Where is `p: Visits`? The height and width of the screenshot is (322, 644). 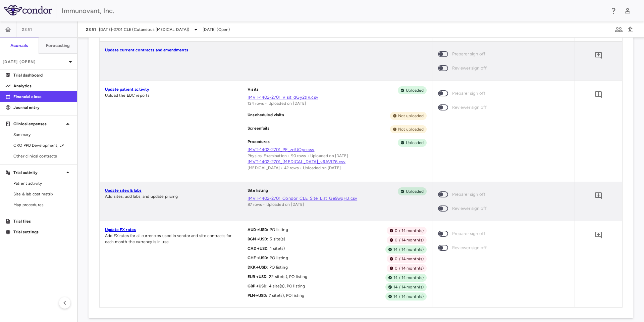
p: Visits is located at coordinates (252, 90).